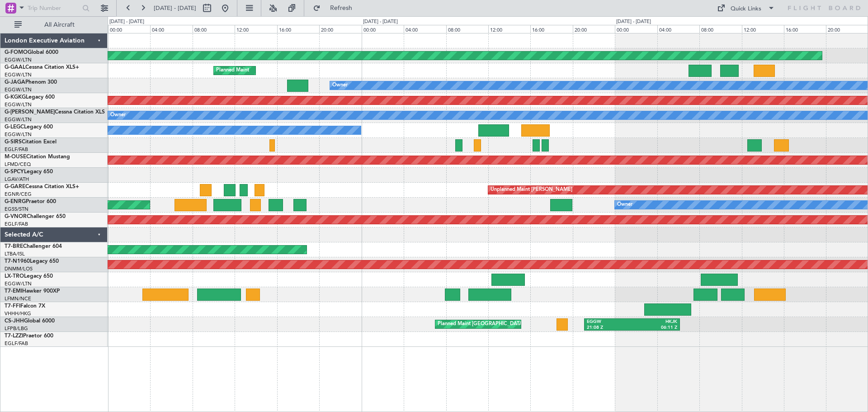  Describe the element at coordinates (233, 71) in the screenshot. I see `div: Planned Maint` at that location.